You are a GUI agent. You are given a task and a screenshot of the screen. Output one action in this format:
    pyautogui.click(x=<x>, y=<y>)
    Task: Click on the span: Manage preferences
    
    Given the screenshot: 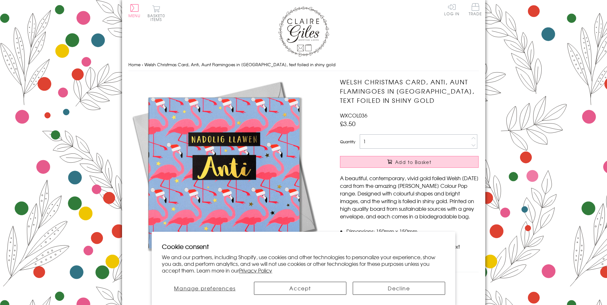 What is the action you would take?
    pyautogui.click(x=205, y=289)
    